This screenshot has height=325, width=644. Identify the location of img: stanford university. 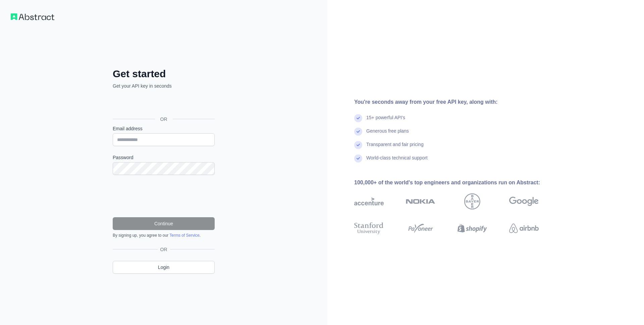
(369, 228).